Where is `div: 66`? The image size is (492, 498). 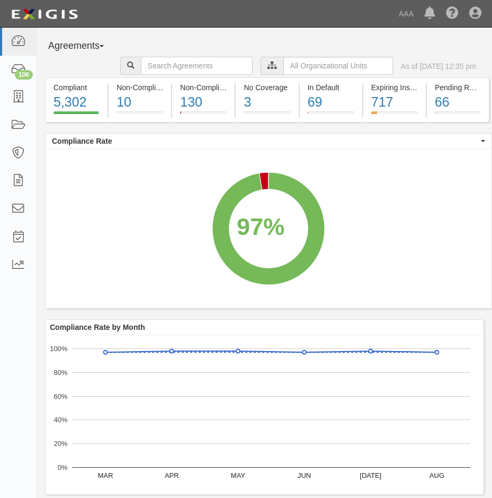 div: 66 is located at coordinates (458, 102).